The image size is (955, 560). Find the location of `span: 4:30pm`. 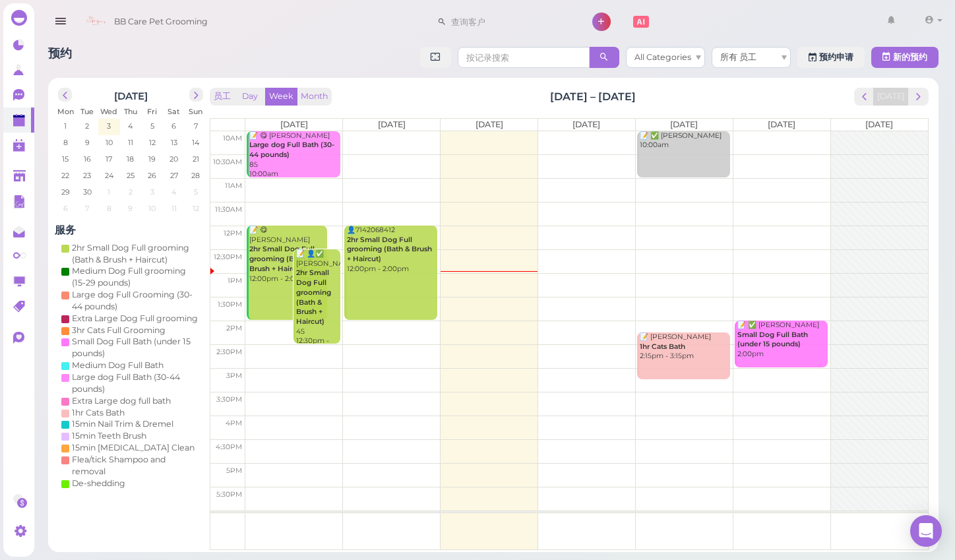

span: 4:30pm is located at coordinates (229, 446).